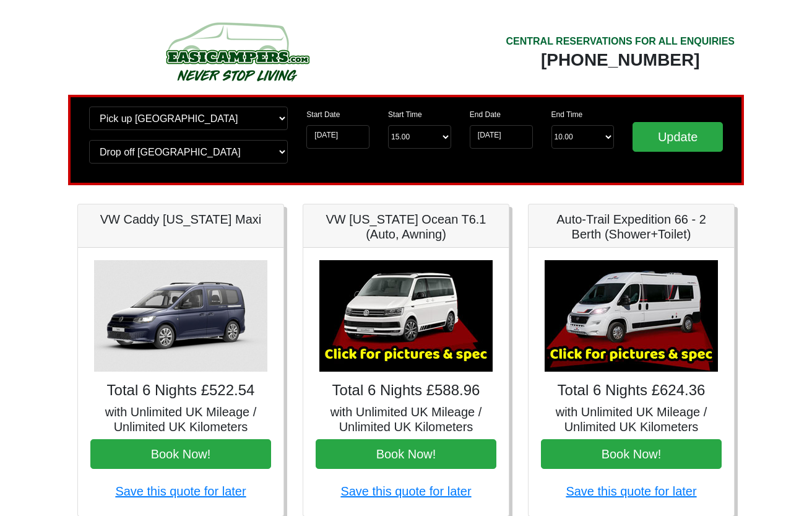 This screenshot has height=516, width=812. Describe the element at coordinates (237, 52) in the screenshot. I see `img: campers-checkout-logo.png` at that location.